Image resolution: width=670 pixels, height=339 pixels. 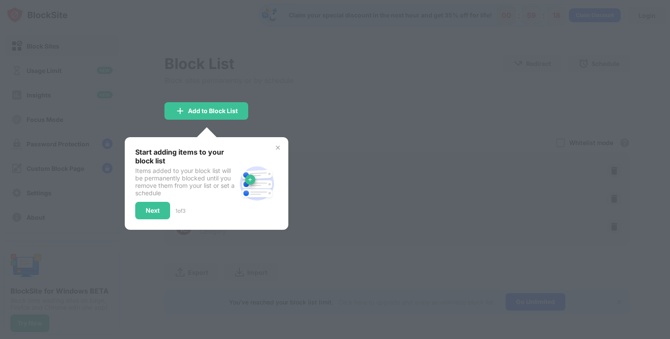 I want to click on img: block-site.svg, so click(x=257, y=183).